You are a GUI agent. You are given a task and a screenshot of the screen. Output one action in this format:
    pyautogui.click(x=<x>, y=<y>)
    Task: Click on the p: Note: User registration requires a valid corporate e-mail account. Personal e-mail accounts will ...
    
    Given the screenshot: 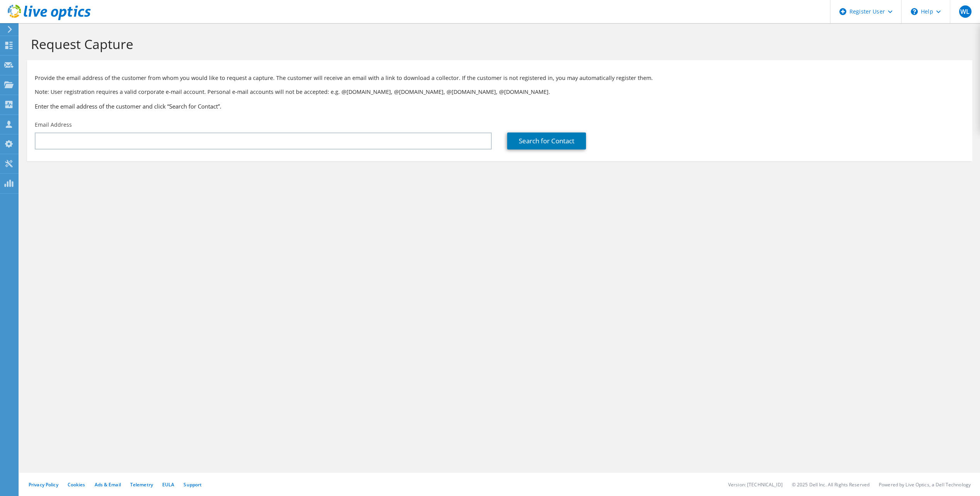 What is the action you would take?
    pyautogui.click(x=500, y=92)
    